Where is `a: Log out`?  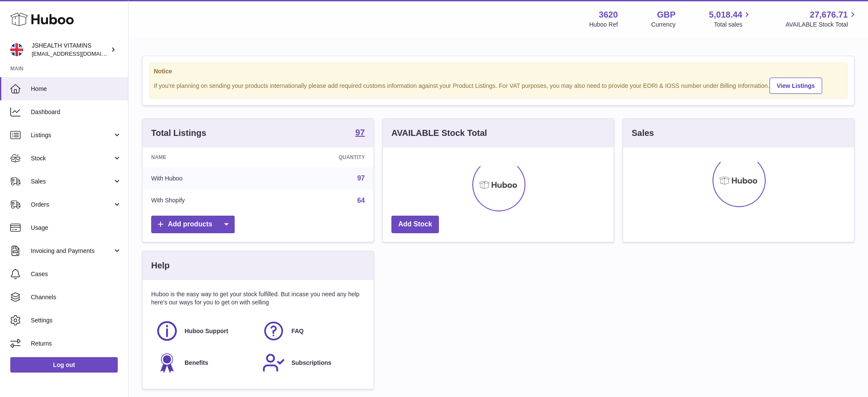 a: Log out is located at coordinates (64, 365).